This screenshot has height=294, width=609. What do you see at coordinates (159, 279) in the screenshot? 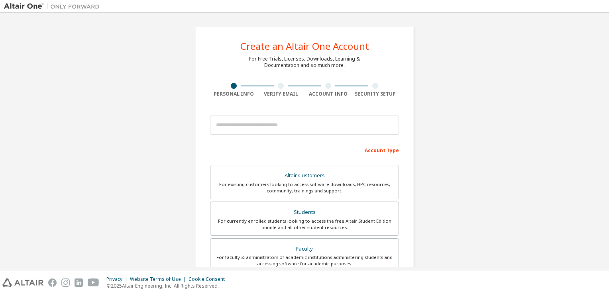
I see `div: Website Terms of Use` at bounding box center [159, 279].